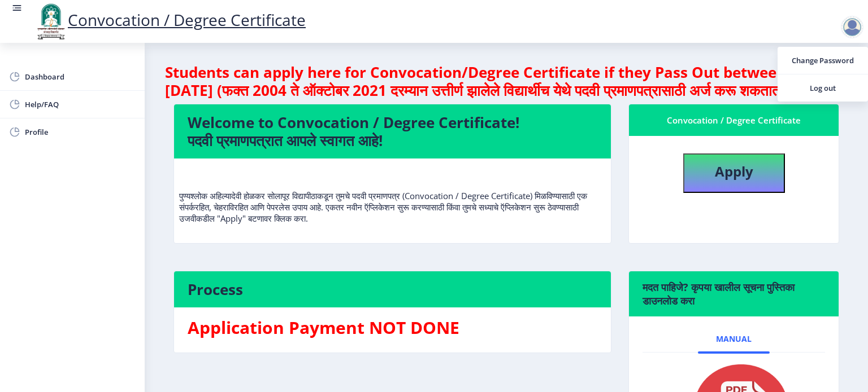  What do you see at coordinates (50, 22) in the screenshot?
I see `img: logo` at bounding box center [50, 22].